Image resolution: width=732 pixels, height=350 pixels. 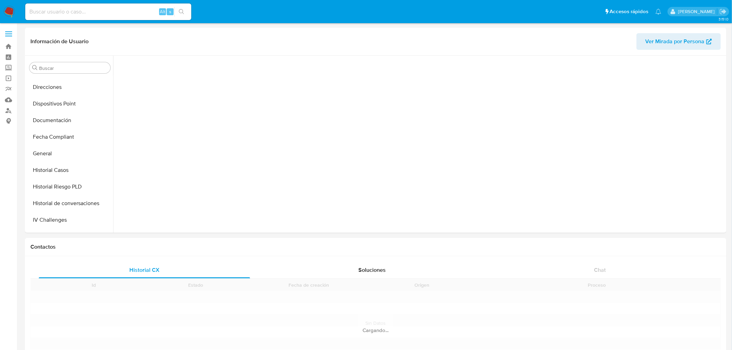 What do you see at coordinates (181, 12) in the screenshot?
I see `button: search-icon` at bounding box center [181, 12].